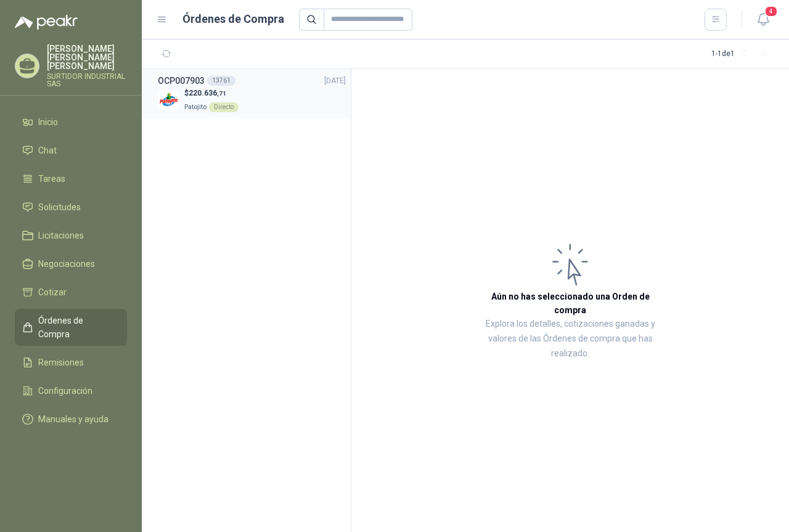 The width and height of the screenshot is (789, 532). What do you see at coordinates (71, 151) in the screenshot?
I see `a: Chat` at bounding box center [71, 151].